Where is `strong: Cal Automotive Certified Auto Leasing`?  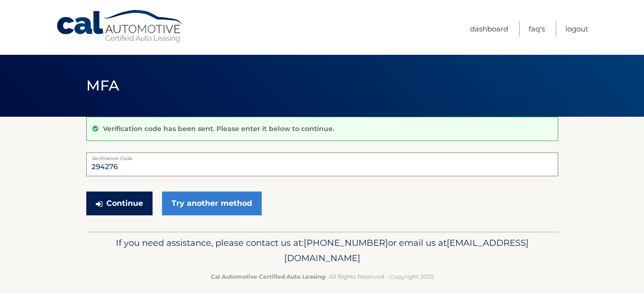
strong: Cal Automotive Certified Auto Leasing is located at coordinates (268, 276).